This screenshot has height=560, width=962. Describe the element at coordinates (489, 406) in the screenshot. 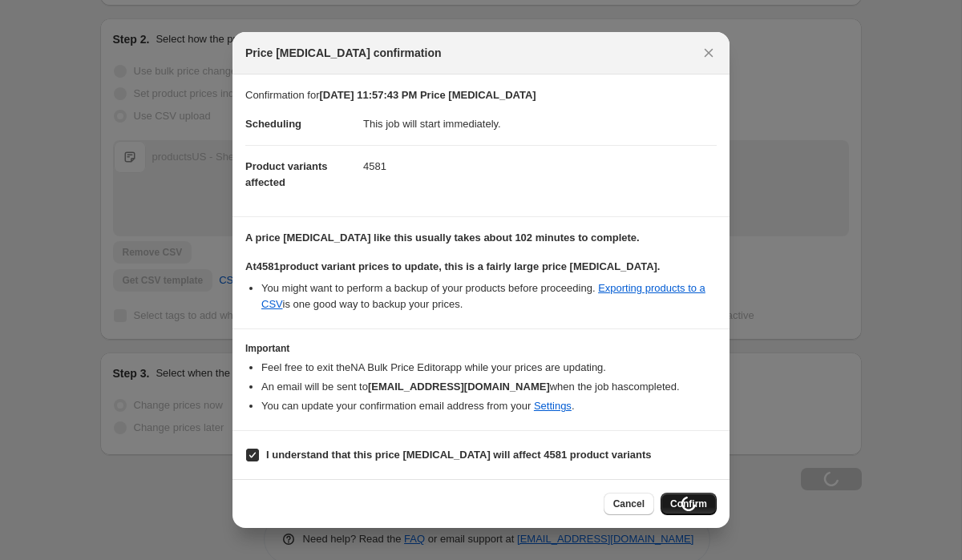

I see `li: You can update your confirmation email address from your .` at that location.